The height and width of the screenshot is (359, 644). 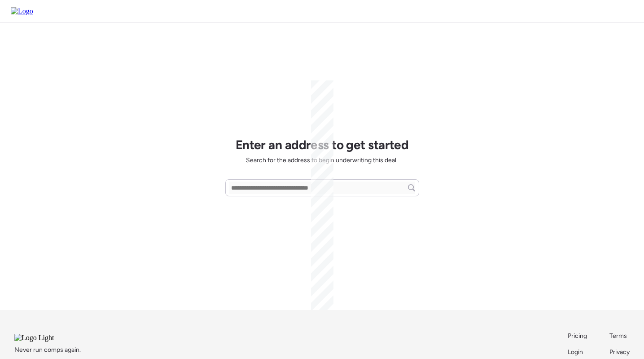 What do you see at coordinates (322, 144) in the screenshot?
I see `h1: Enter an address to get started` at bounding box center [322, 144].